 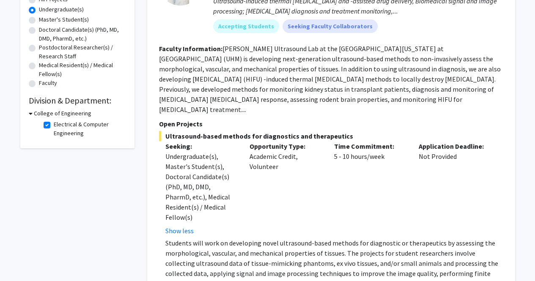 What do you see at coordinates (246, 26) in the screenshot?
I see `mat-chip: Accepting Students` at bounding box center [246, 26].